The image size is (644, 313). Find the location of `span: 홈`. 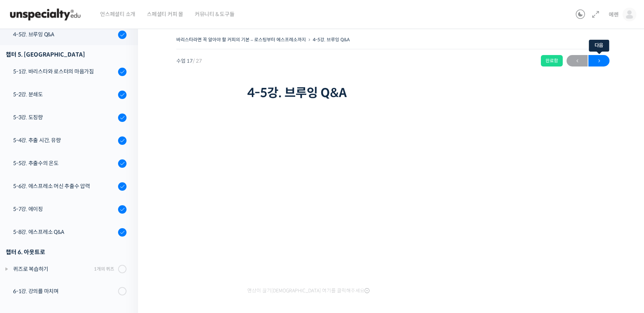

span: 홈 is located at coordinates (26, 257).